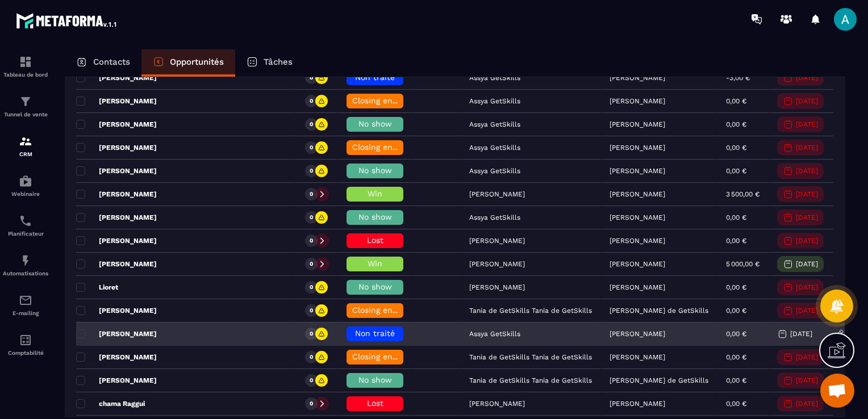 Image resolution: width=868 pixels, height=419 pixels. What do you see at coordinates (26, 106) in the screenshot?
I see `a: formationformationTunnel de vente` at bounding box center [26, 106].